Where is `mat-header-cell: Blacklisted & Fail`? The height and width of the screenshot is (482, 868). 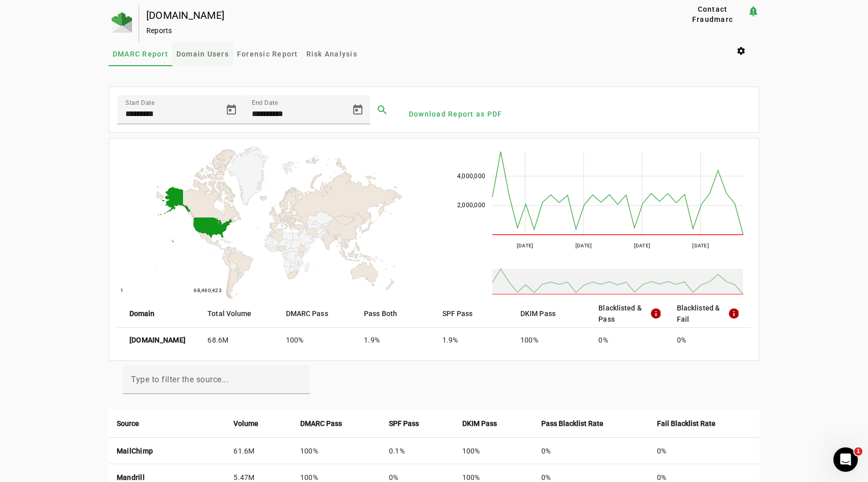
mat-header-cell: Blacklisted & Fail is located at coordinates (709, 313).